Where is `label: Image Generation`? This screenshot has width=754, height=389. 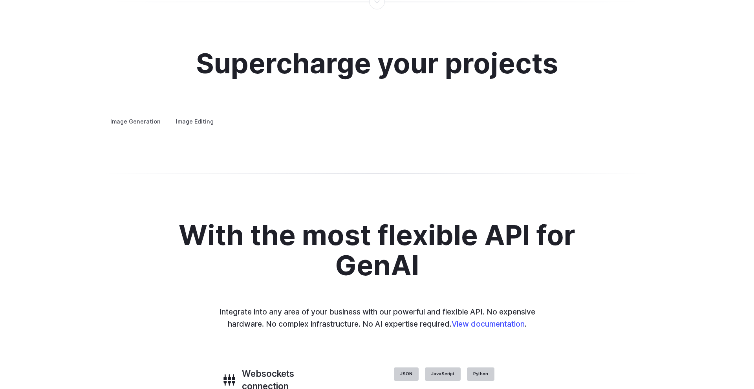
label: Image Generation is located at coordinates (135, 121).